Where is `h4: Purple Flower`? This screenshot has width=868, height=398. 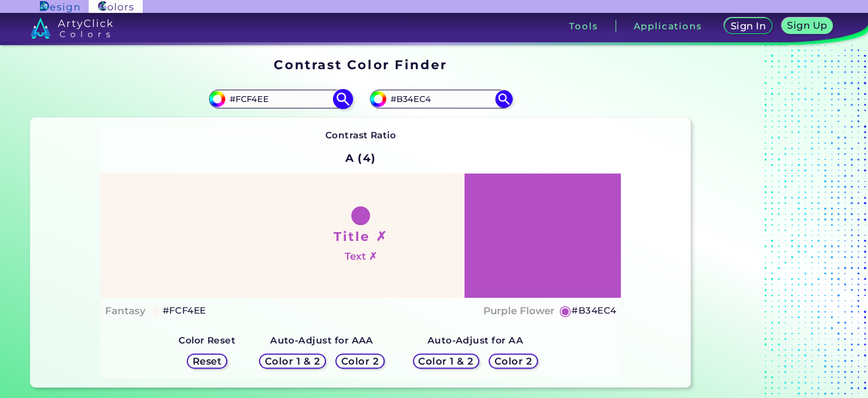 h4: Purple Flower is located at coordinates (518, 311).